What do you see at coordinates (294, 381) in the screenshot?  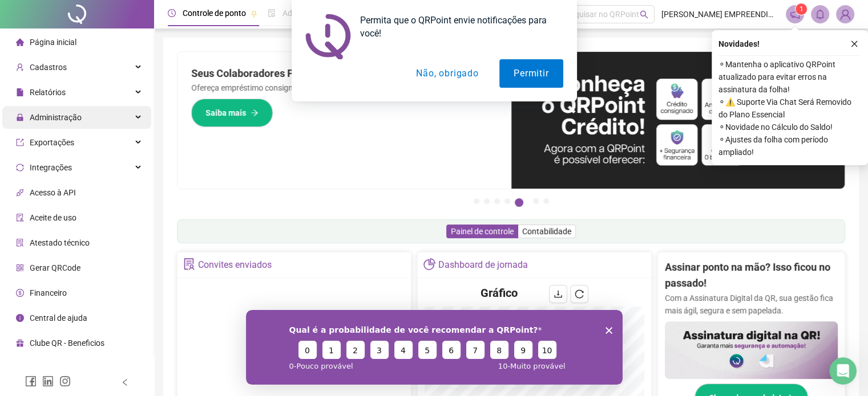 I see `div: Não há dados` at bounding box center [294, 381].